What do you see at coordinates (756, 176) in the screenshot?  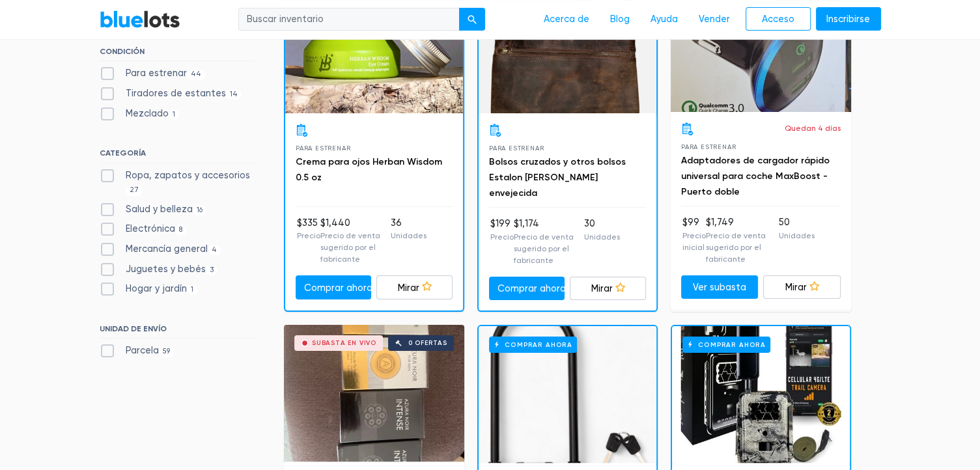 I see `font: Adaptadores de cargador rápido universal para coche MaxBoost - Puerto doble` at bounding box center [756, 176].